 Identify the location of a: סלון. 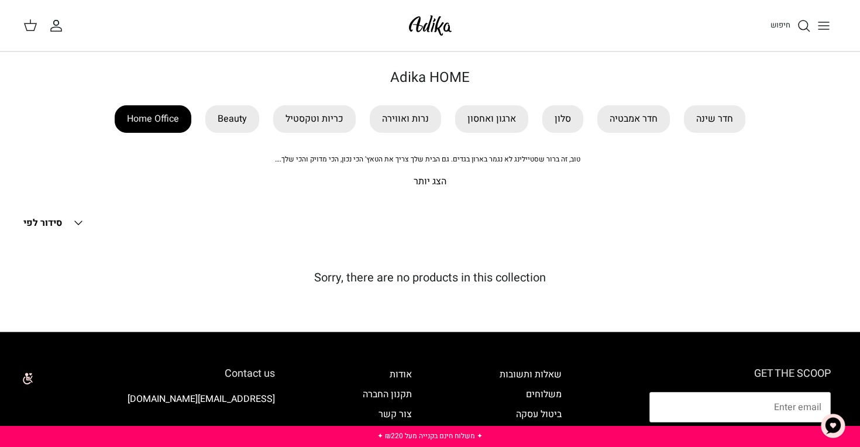
(563, 119).